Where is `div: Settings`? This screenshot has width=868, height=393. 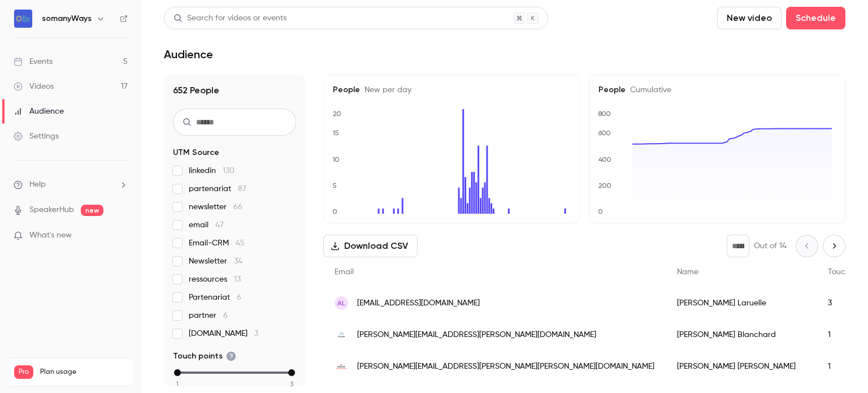 div: Settings is located at coordinates (36, 136).